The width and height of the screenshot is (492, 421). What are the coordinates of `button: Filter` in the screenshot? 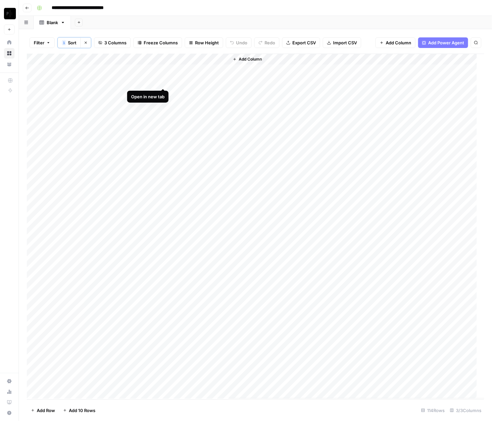 It's located at (42, 43).